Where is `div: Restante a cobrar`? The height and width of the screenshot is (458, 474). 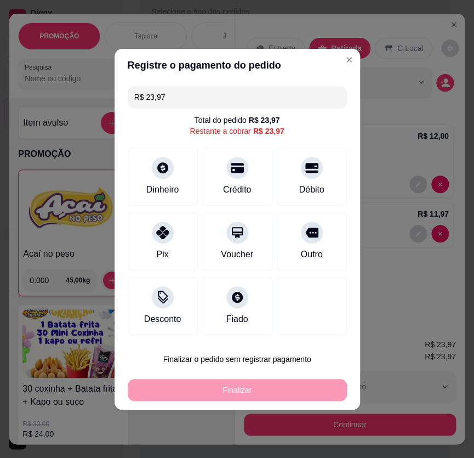 div: Restante a cobrar is located at coordinates (237, 131).